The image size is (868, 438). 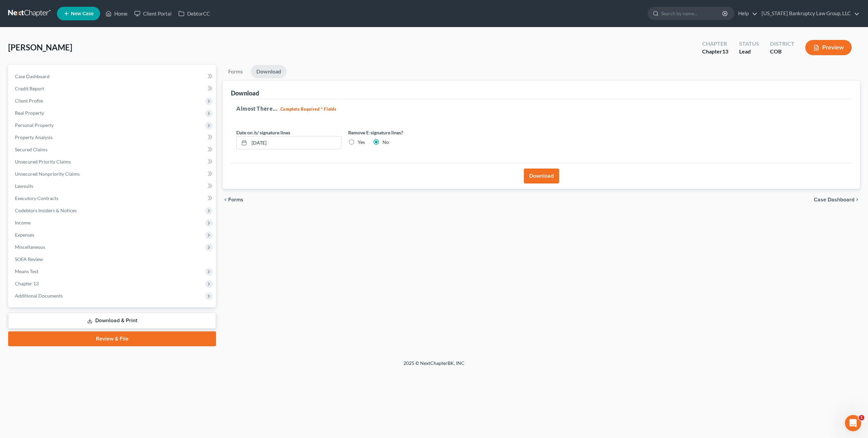 I want to click on strong: Complete Required * Fields, so click(x=308, y=110).